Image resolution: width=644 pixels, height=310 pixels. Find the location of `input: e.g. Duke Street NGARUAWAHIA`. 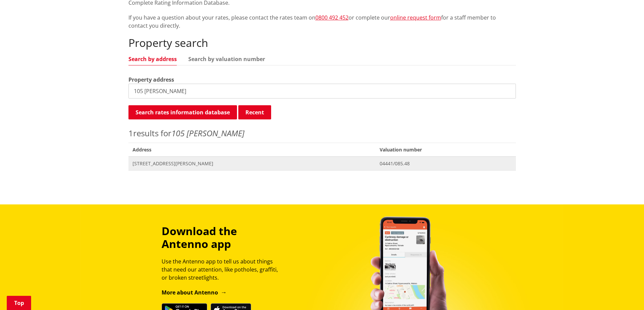

input: e.g. Duke Street NGARUAWAHIA is located at coordinates (322, 91).